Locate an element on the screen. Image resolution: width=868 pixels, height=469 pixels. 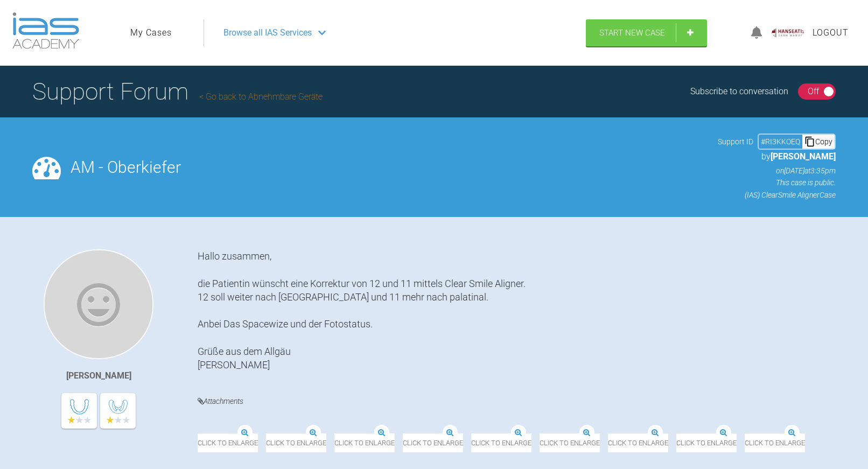
div: Subscribe to conversation is located at coordinates (739, 92).